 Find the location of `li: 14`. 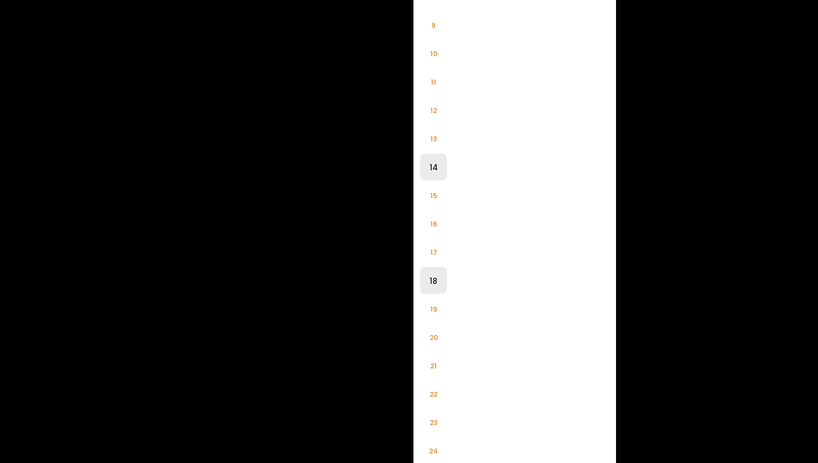

li: 14 is located at coordinates (433, 167).